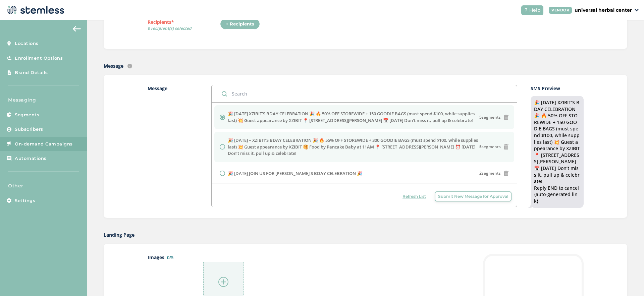 This screenshot has width=644, height=296. What do you see at coordinates (240, 24) in the screenshot?
I see `div: + Recipients` at bounding box center [240, 24].